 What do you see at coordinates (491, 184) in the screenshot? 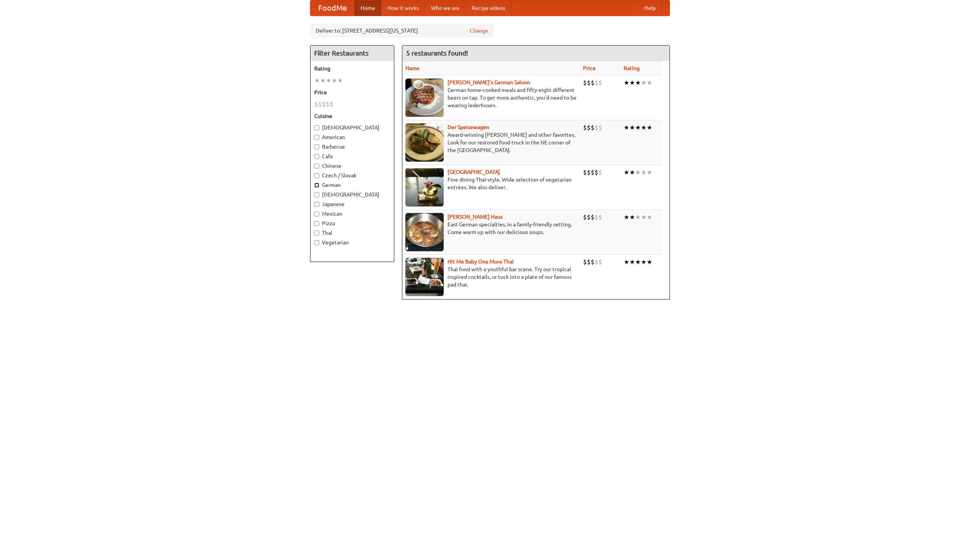
I see `p: Fine dining Thai-style. Wide selection of vegetarian entrées. We also deliver.` at bounding box center [491, 184].